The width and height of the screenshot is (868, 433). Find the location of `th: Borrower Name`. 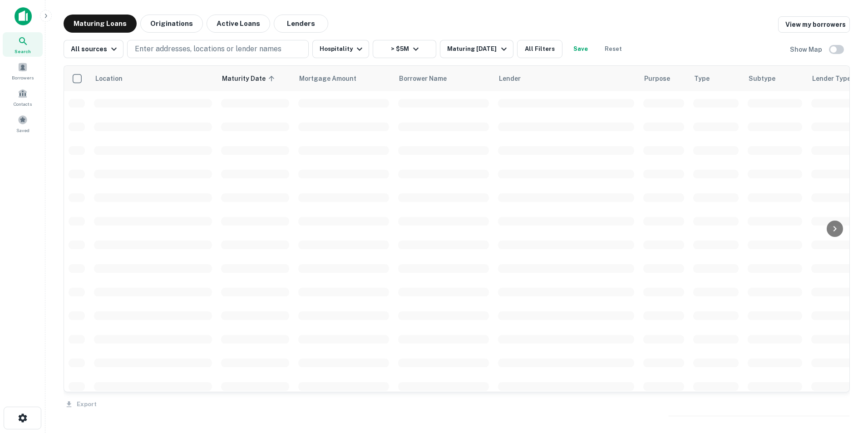

th: Borrower Name is located at coordinates (443, 79).